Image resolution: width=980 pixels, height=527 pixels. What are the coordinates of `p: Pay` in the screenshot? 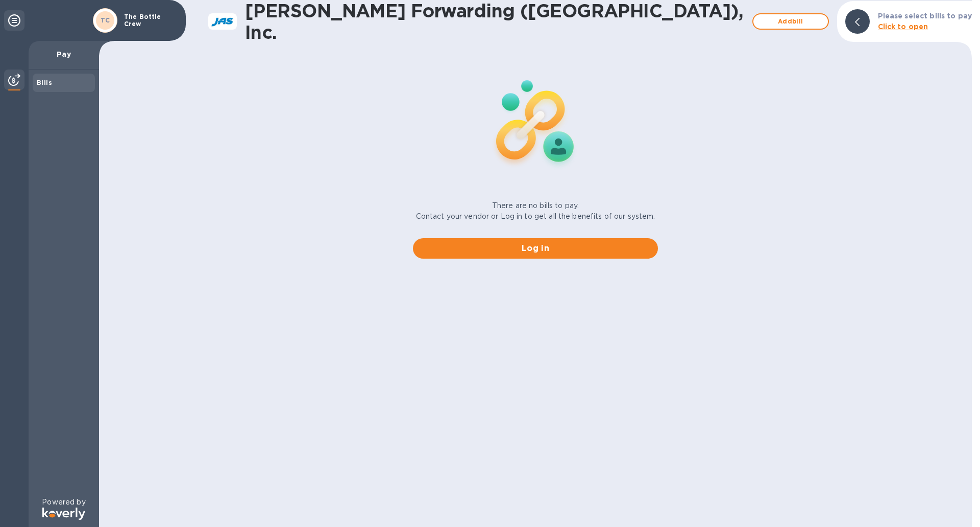 It's located at (64, 54).